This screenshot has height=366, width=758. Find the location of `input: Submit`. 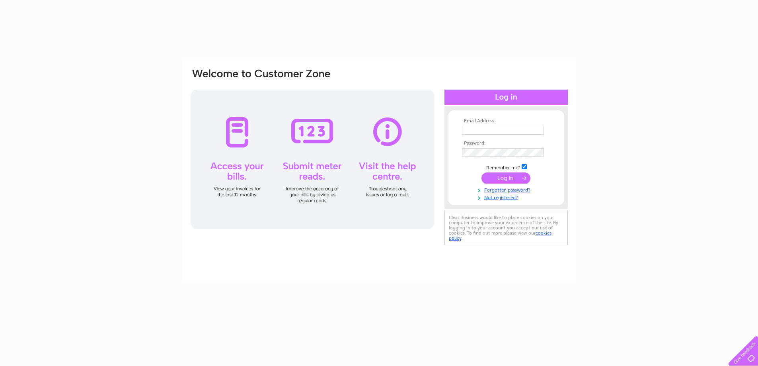

input: Submit is located at coordinates (506, 178).